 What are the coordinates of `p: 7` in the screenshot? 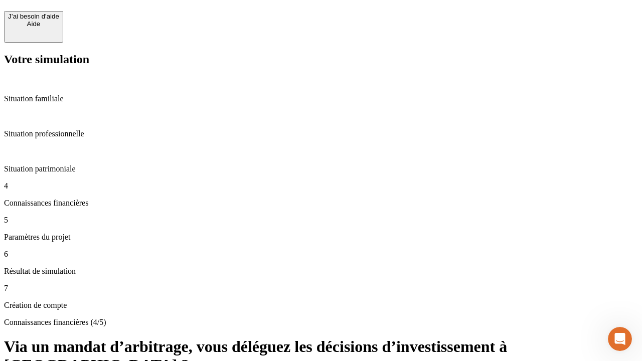 It's located at (321, 288).